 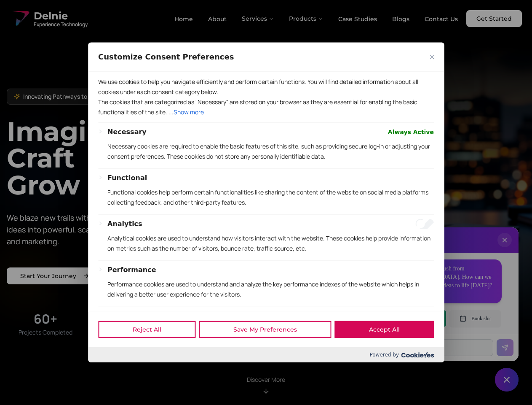 I want to click on span: Customize Consent Preferences, so click(x=166, y=57).